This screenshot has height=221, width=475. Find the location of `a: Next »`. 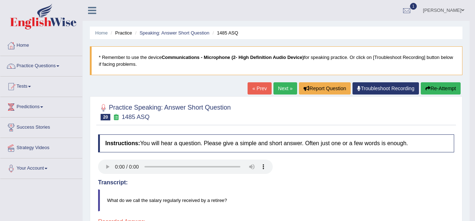

a: Next » is located at coordinates (285, 88).